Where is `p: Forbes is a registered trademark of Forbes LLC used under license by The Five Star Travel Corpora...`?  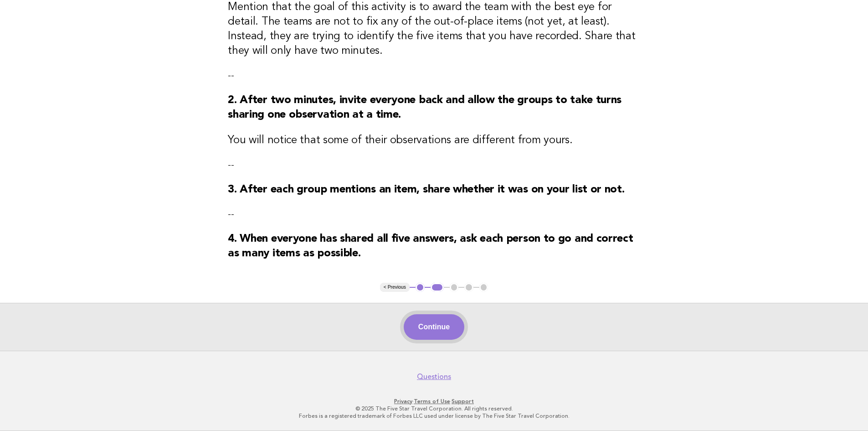 p: Forbes is a registered trademark of Forbes LLC used under license by The Five Star Travel Corpora... is located at coordinates (435, 416).